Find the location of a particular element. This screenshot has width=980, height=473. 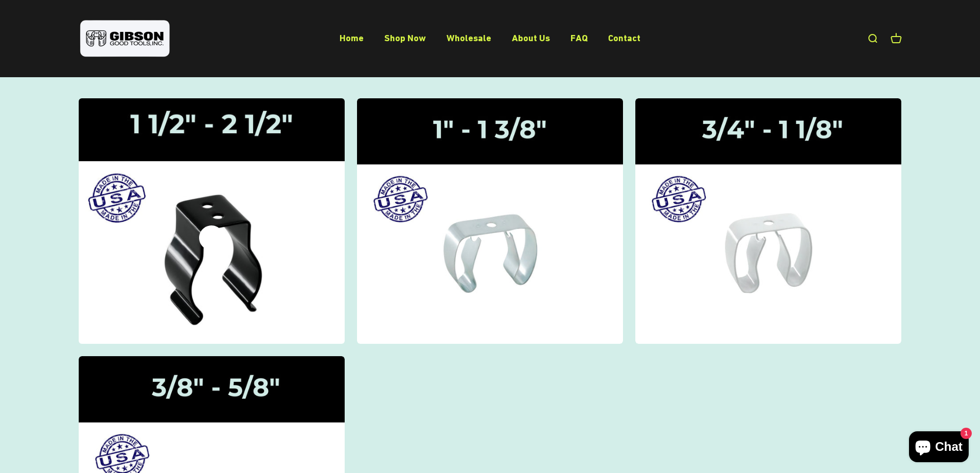

a: About Us is located at coordinates (531, 37).